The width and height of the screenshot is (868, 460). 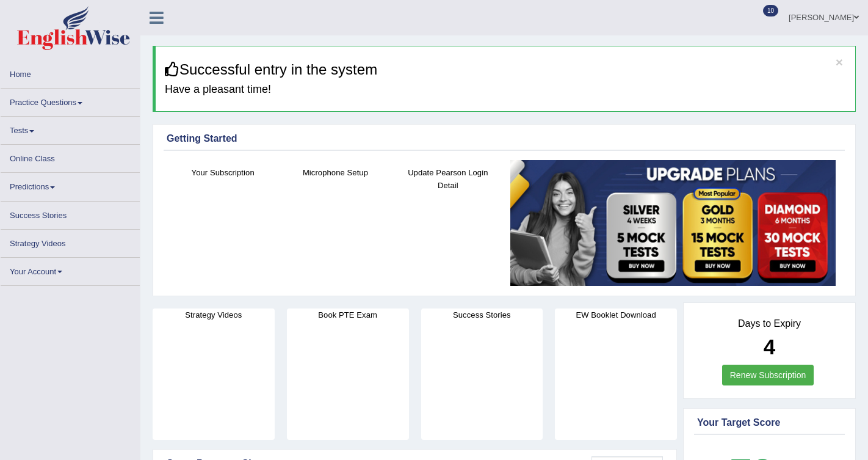 What do you see at coordinates (448, 179) in the screenshot?
I see `h4: Update Pearson Login Detail` at bounding box center [448, 179].